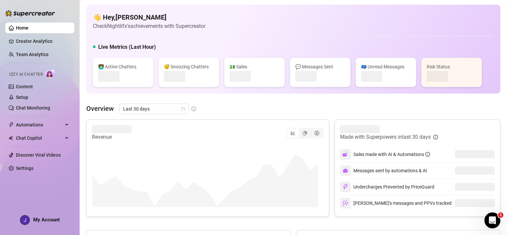 The height and width of the screenshot is (235, 507). I want to click on a: Content, so click(24, 87).